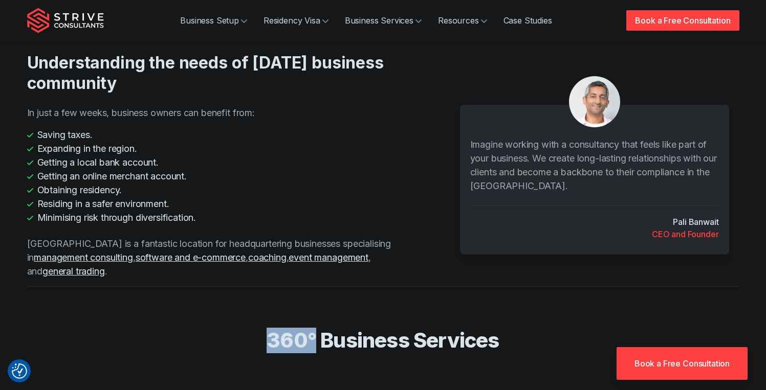 This screenshot has height=390, width=766. What do you see at coordinates (383, 341) in the screenshot?
I see `h2: 360° Business Services` at bounding box center [383, 341].